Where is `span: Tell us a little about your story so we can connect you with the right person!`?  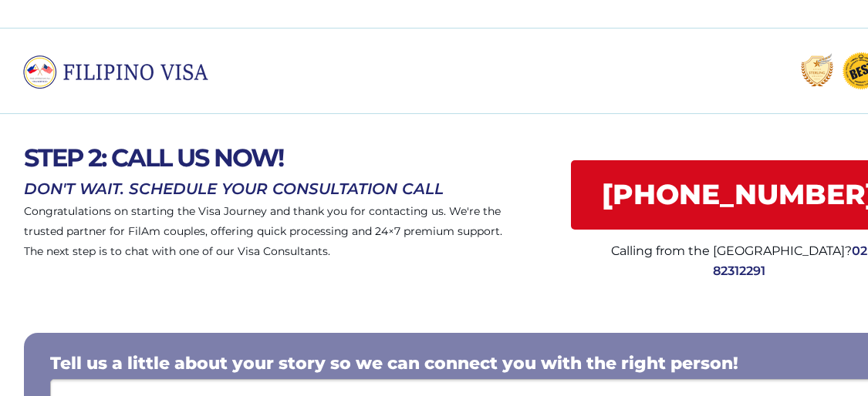 span: Tell us a little about your story so we can connect you with the right person! is located at coordinates (394, 363).